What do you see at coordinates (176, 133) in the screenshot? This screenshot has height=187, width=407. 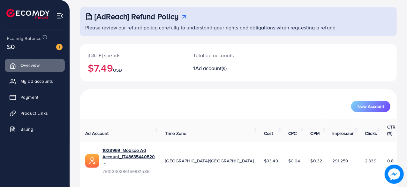 I see `span: Time Zone` at bounding box center [176, 133].